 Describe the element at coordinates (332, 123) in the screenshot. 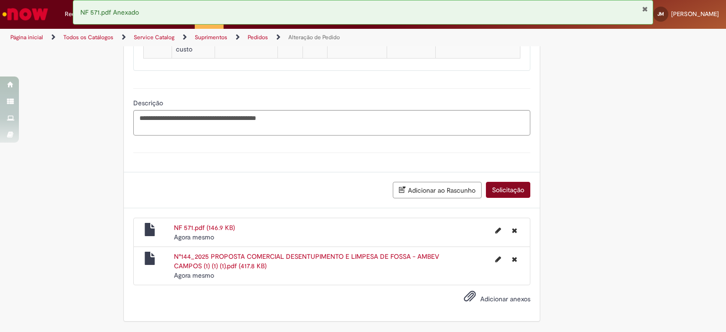

I see `textarea: Descrição` at that location.